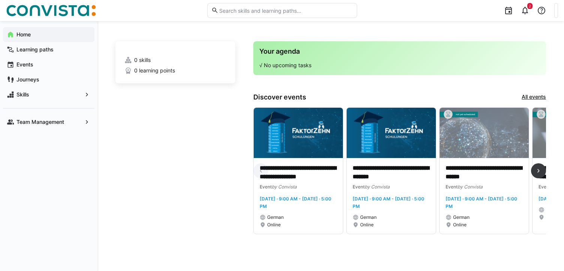 The image size is (564, 271). What do you see at coordinates (530, 6) in the screenshot?
I see `span: 2` at bounding box center [530, 6].